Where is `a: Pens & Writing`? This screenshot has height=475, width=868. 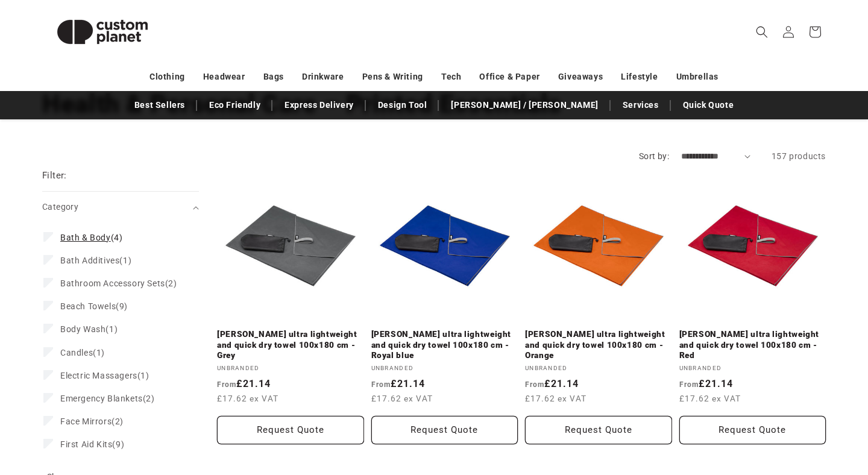
a: Pens & Writing is located at coordinates (392, 77).